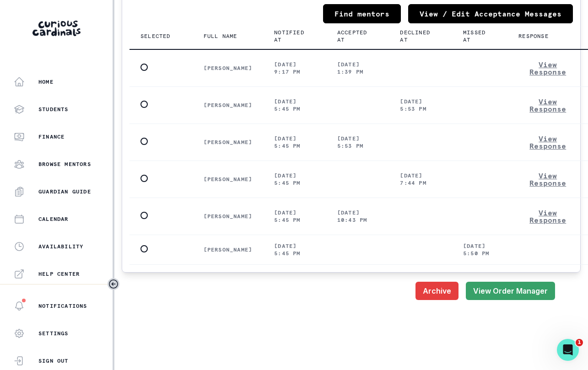 The height and width of the screenshot is (370, 588). Describe the element at coordinates (415, 36) in the screenshot. I see `p: Declined at` at that location.